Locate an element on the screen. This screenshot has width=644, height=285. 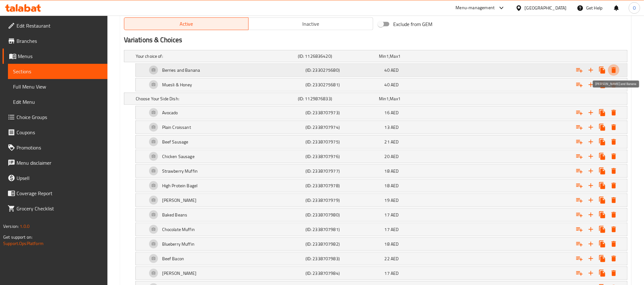
span: Min is located at coordinates (382, 99).